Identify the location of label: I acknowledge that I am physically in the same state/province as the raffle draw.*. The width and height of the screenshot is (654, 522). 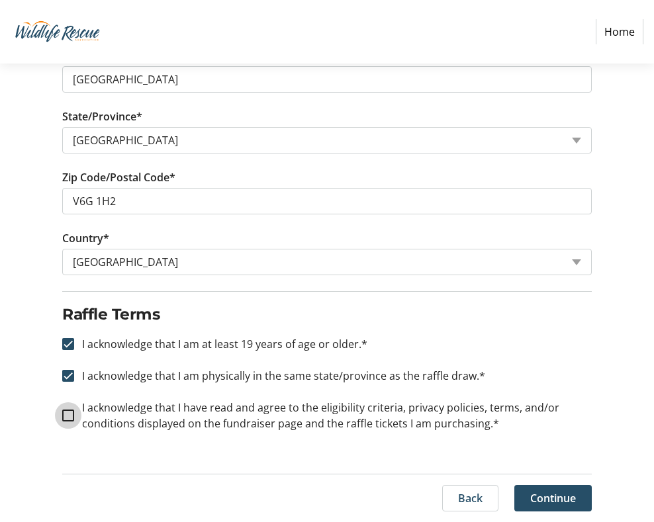
(279, 376).